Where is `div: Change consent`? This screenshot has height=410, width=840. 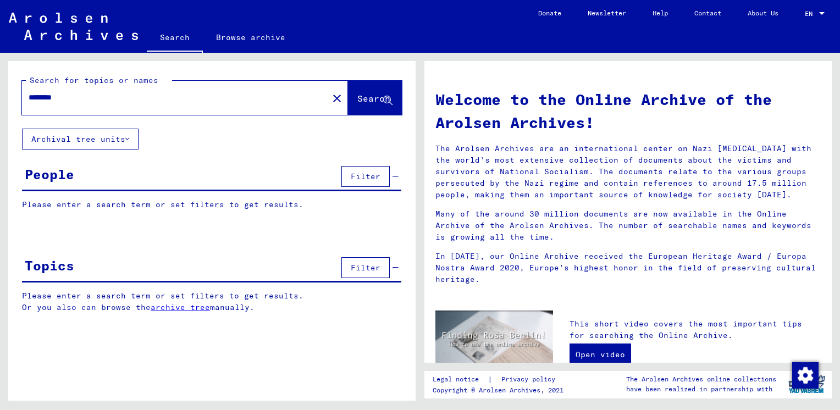 div: Change consent is located at coordinates (805, 375).